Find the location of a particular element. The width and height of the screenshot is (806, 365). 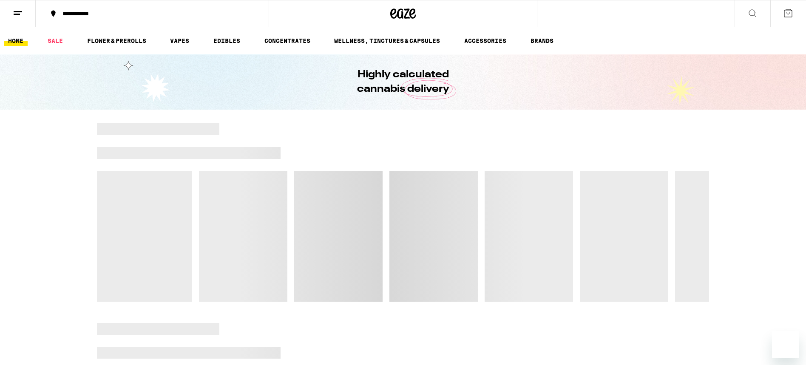

h1: Highly calculated cannabis delivery is located at coordinates (403, 82).